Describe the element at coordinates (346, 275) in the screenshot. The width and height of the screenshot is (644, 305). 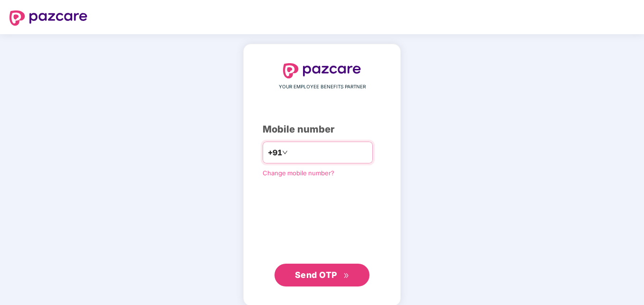
I see `span: double-right` at that location.